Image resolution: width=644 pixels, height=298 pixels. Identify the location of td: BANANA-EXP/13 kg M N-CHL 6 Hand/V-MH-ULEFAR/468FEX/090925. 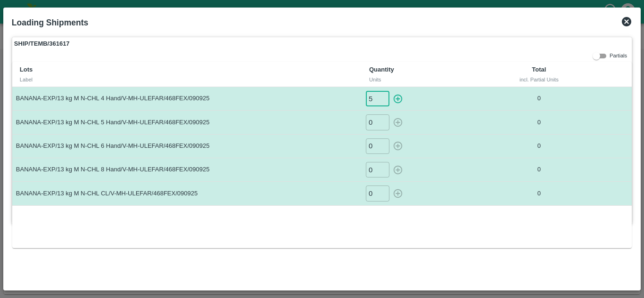
(187, 146).